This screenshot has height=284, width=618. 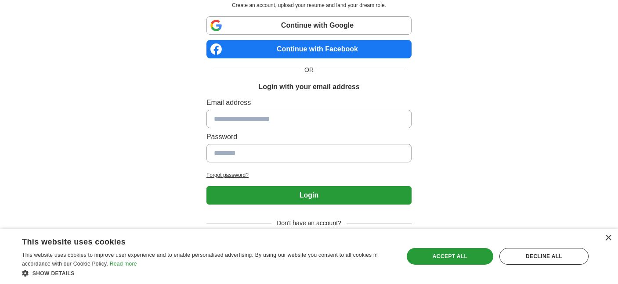 I want to click on span: OR, so click(x=309, y=70).